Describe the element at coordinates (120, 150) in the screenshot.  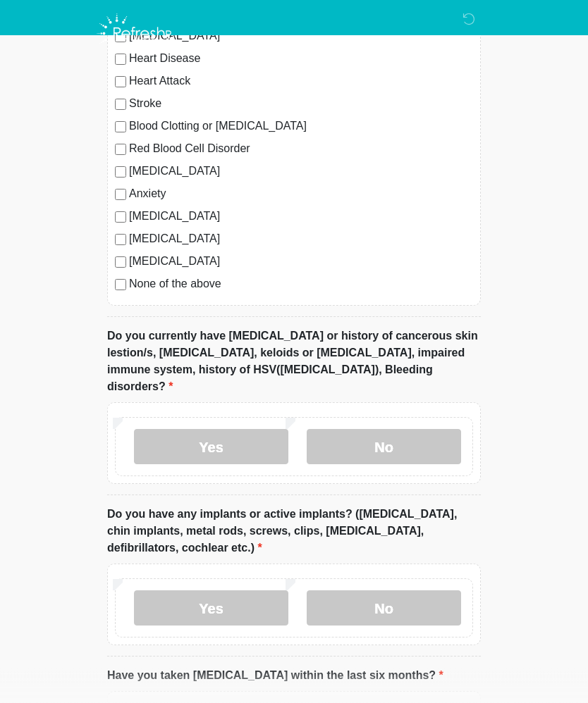
I see `input: Red Blood Cell Disorder` at that location.